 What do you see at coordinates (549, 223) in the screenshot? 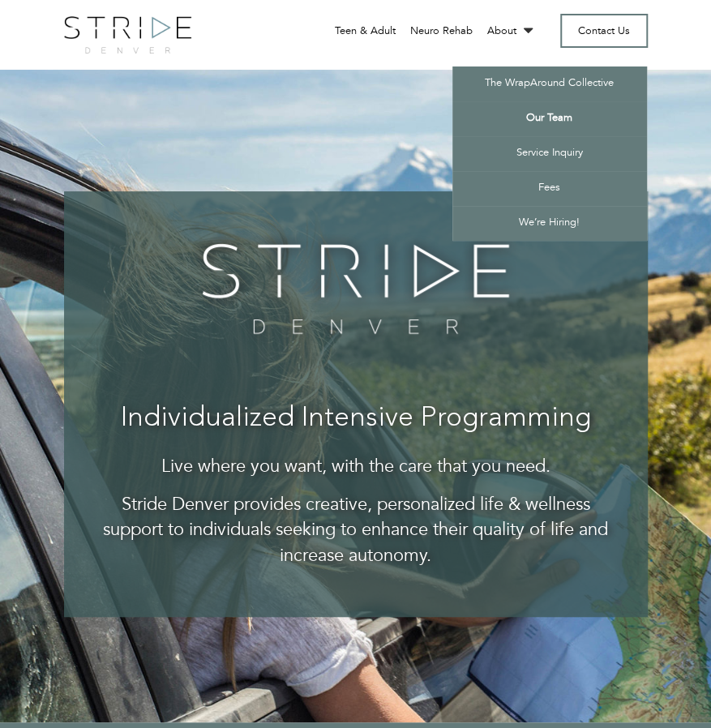
I see `a: We’re Hiring!` at bounding box center [549, 223].